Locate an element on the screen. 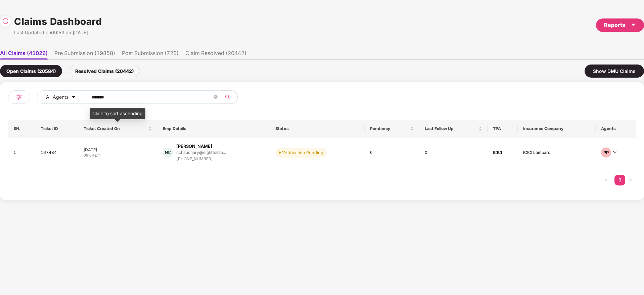 The height and width of the screenshot is (295, 644). span: Pendency is located at coordinates (389, 129).